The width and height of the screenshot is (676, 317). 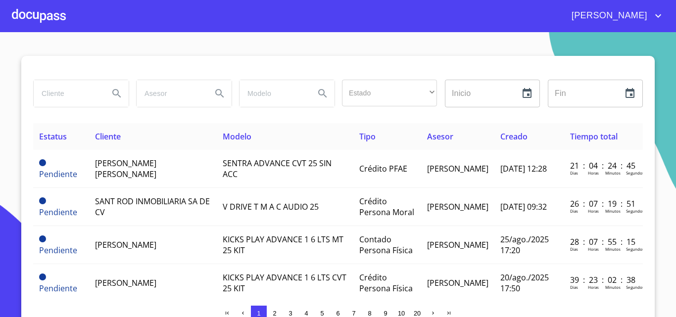 What do you see at coordinates (283, 245) in the screenshot?
I see `span: KICKS PLAY ADVANCE 1 6 LTS MT 25 KIT` at bounding box center [283, 245].